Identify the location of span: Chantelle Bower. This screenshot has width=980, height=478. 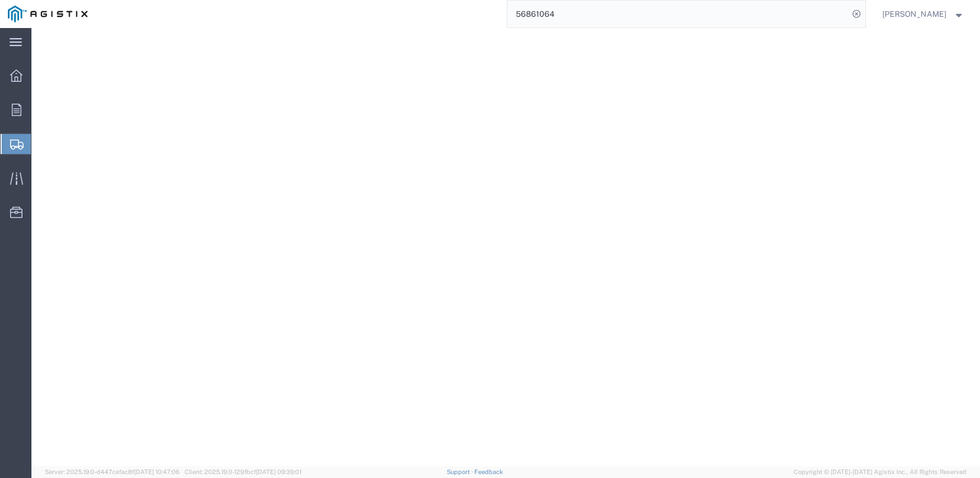
(915, 14).